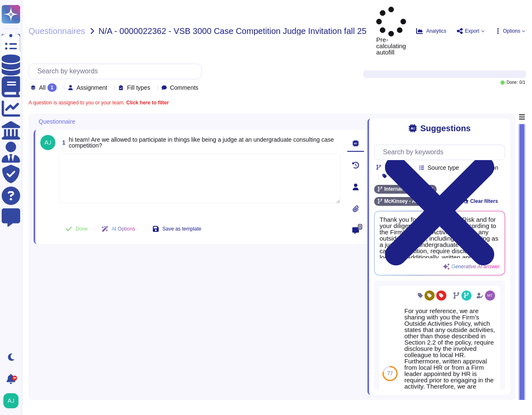 The height and width of the screenshot is (415, 532). What do you see at coordinates (436, 31) in the screenshot?
I see `span: Analytics` at bounding box center [436, 31].